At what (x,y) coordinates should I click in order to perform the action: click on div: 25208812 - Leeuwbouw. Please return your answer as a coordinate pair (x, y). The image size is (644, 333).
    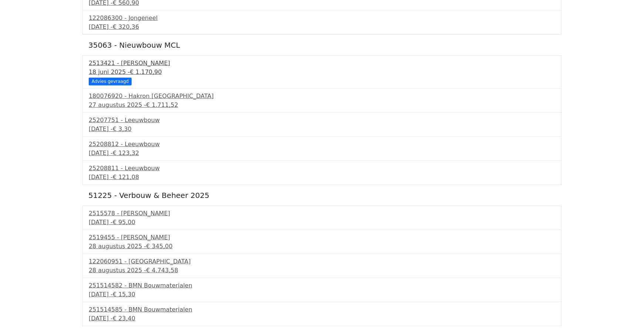
    Looking at the image, I should click on (322, 144).